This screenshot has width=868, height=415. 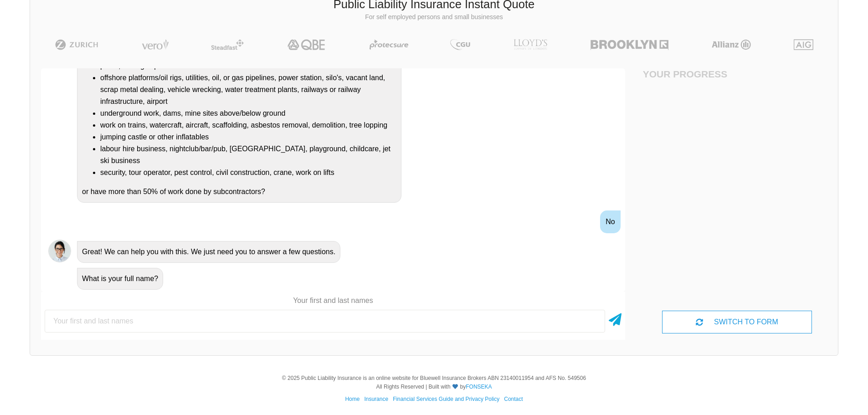 What do you see at coordinates (513, 399) in the screenshot?
I see `a: Contact` at bounding box center [513, 399].